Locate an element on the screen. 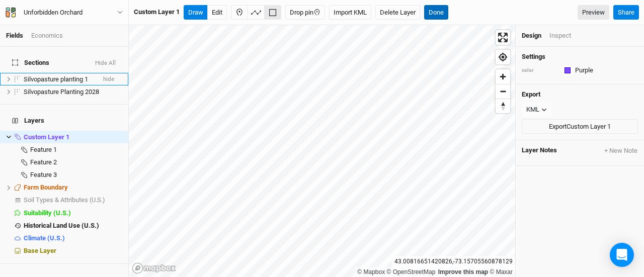  h4: Export is located at coordinates (579, 94).